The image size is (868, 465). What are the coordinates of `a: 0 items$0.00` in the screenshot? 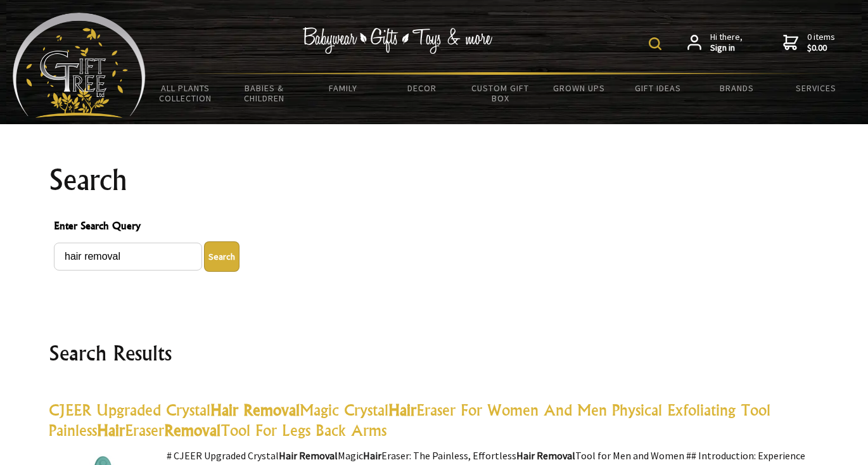 It's located at (810, 43).